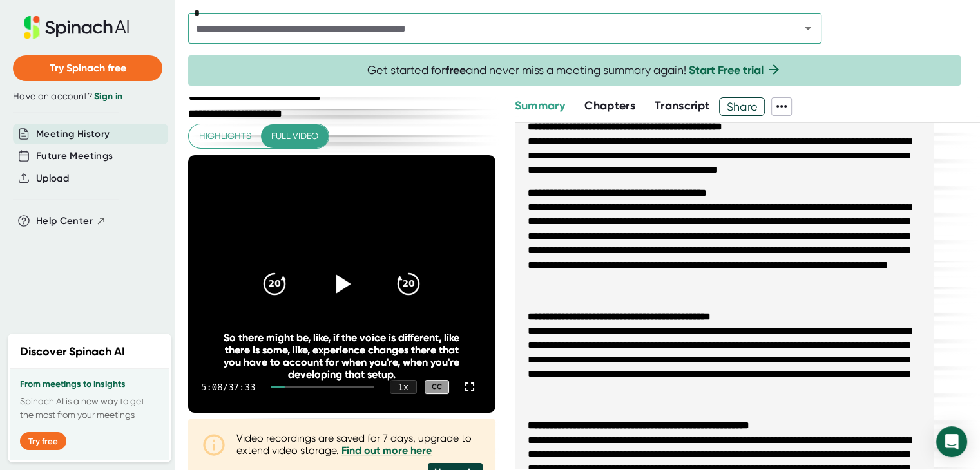 The image size is (980, 470). What do you see at coordinates (90, 408) in the screenshot?
I see `p: Spinach AI is a new way to get the most from your meetings` at bounding box center [90, 408].